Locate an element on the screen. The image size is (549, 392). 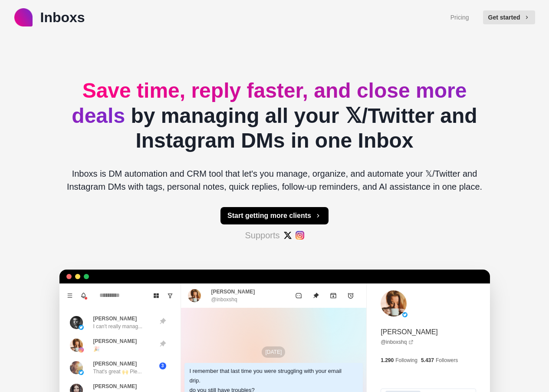
button: Get started is located at coordinates (509, 17).